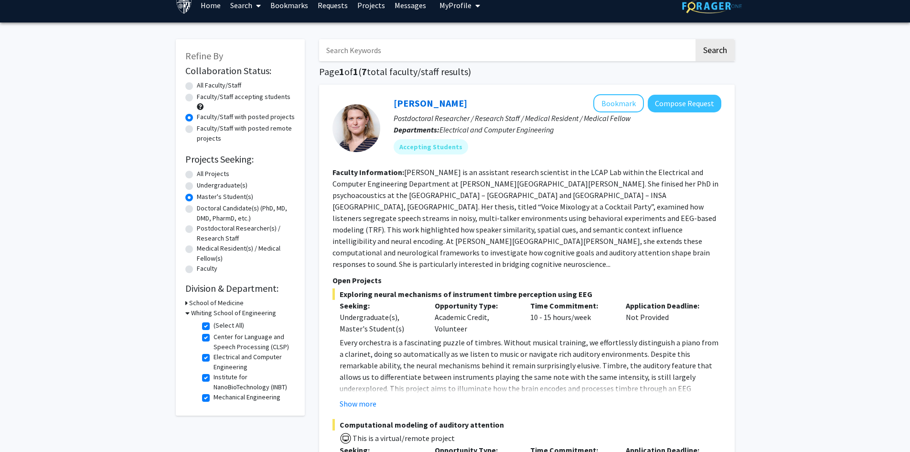 The image size is (910, 452). Describe the element at coordinates (380, 305) in the screenshot. I see `p: Seeking:` at that location.